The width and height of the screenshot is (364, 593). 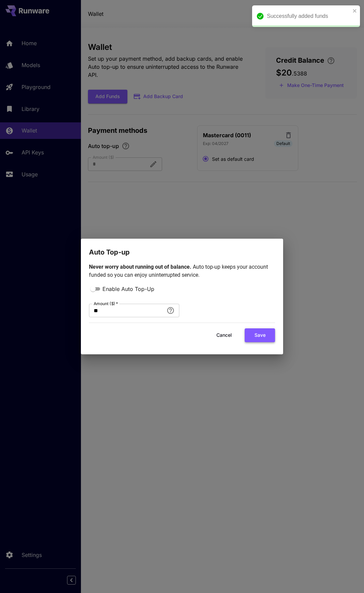 What do you see at coordinates (260, 335) in the screenshot?
I see `button: Save` at bounding box center [260, 335].